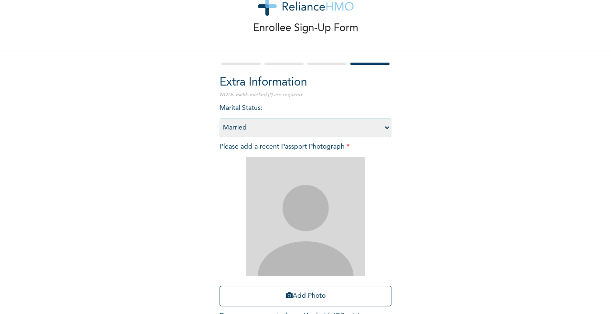  I want to click on img: Crop, so click(305, 216).